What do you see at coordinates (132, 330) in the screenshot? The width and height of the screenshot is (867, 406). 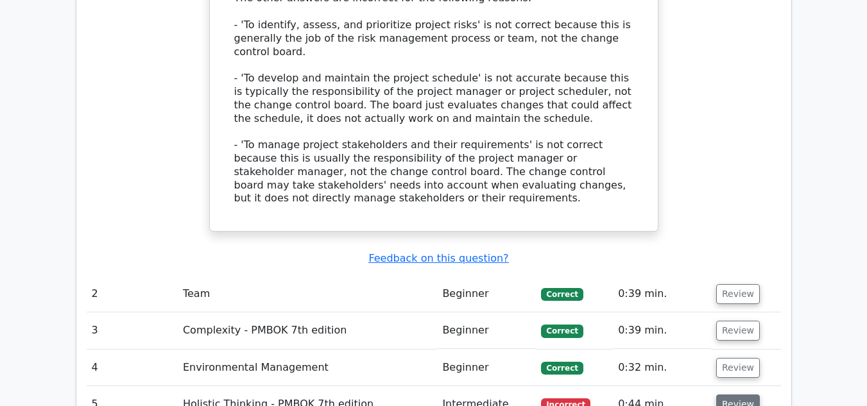 I see `td: 3` at bounding box center [132, 330].